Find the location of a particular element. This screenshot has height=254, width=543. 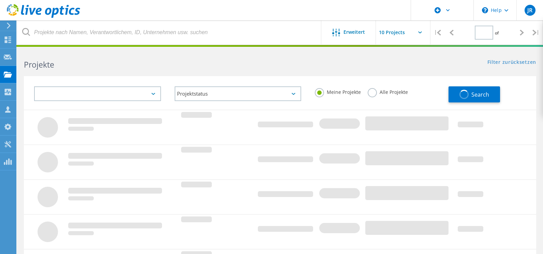

svg: \n is located at coordinates (485, 10).